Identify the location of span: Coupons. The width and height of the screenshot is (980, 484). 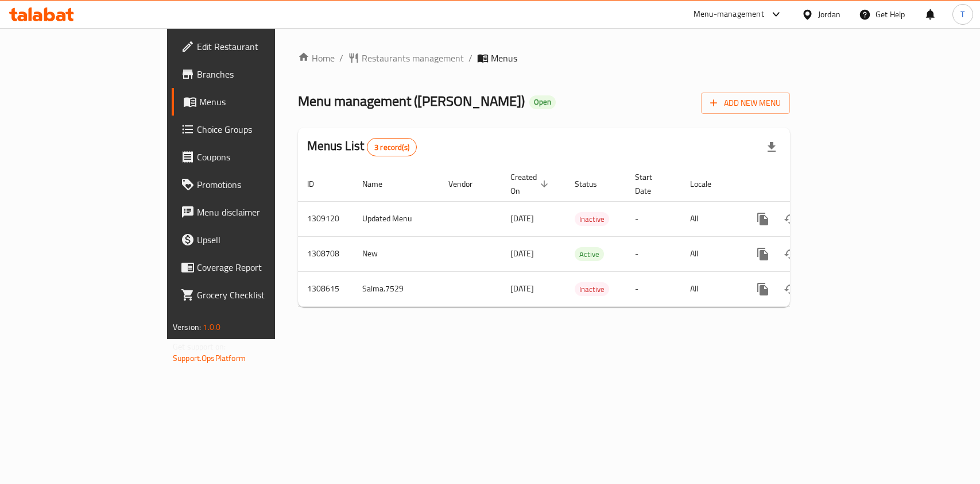
(259, 157).